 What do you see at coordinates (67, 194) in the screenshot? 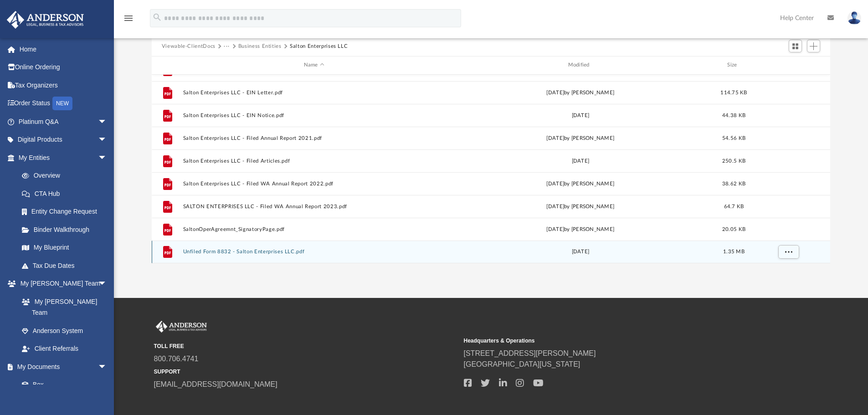
I see `a: CTA Hub` at bounding box center [67, 194].